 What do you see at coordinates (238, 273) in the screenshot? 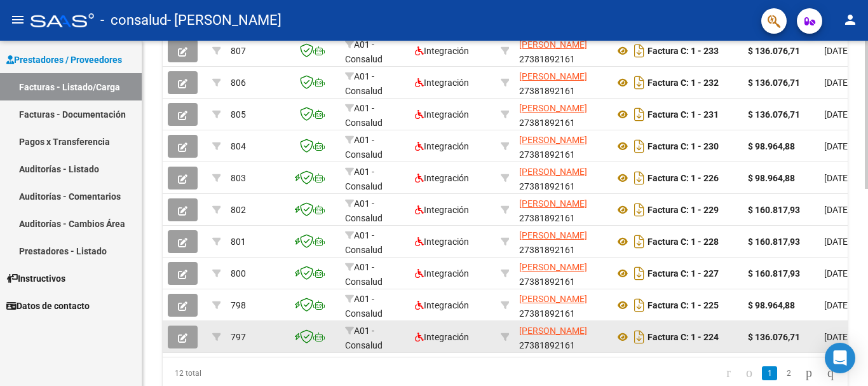
I see `span: 800` at bounding box center [238, 273].